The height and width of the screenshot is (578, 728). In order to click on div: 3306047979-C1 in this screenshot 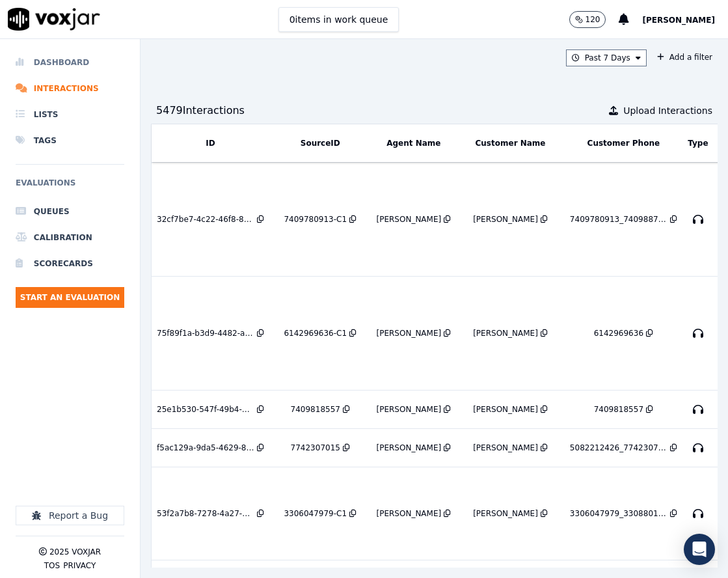, I will do `click(315, 513)`.